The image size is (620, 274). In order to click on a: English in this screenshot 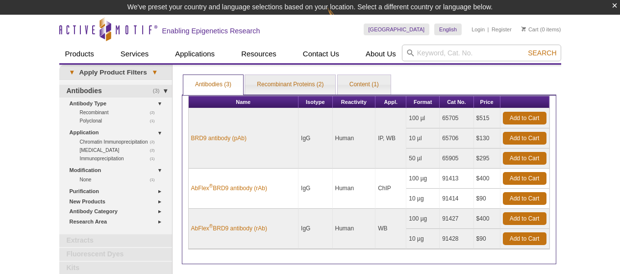, I will do `click(448, 29)`.